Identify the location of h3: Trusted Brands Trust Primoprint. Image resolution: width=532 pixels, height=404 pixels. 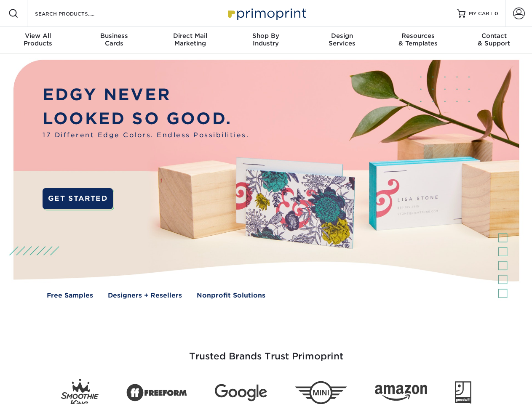
(266, 351).